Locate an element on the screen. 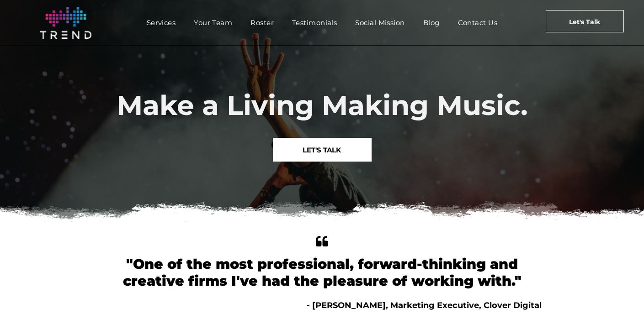 This screenshot has width=644, height=314. font: "One of the most professional, forward-thinking and creative firms I've had the pleasure of worki... is located at coordinates (322, 272).